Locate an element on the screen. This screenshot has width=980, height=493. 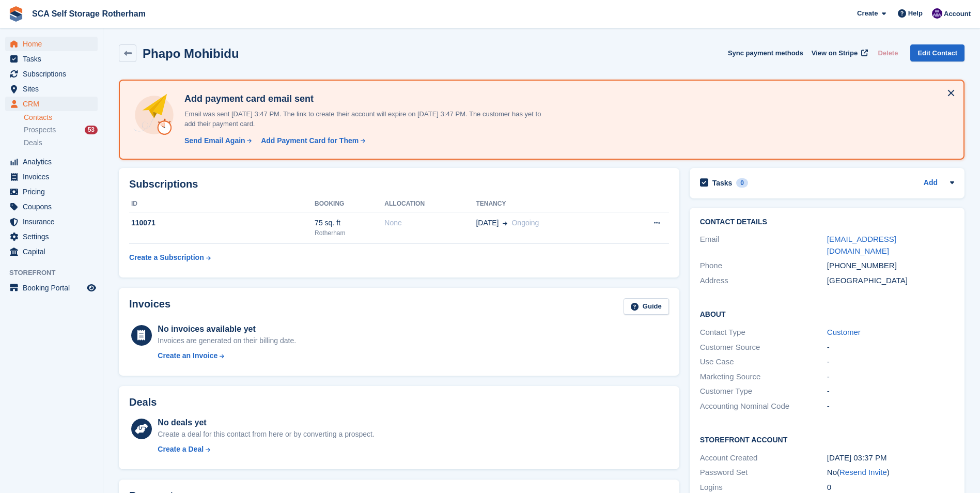
div: 0 is located at coordinates (742, 183).